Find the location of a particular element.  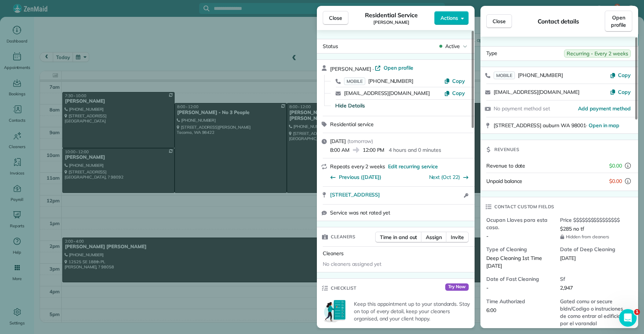

span: 8:00 AM is located at coordinates (340, 150).